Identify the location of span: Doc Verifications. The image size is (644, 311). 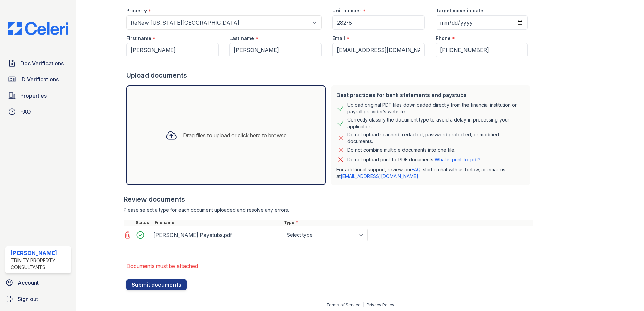
(42, 63).